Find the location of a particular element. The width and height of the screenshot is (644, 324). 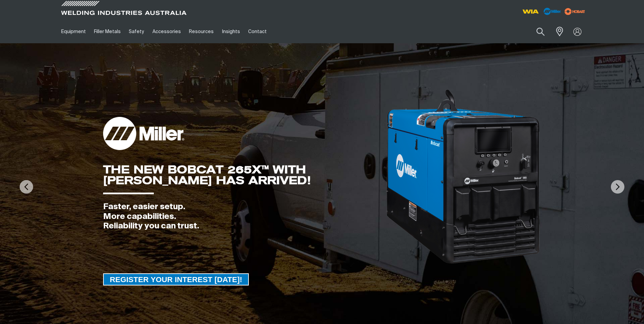

a: Insights is located at coordinates (230, 32).